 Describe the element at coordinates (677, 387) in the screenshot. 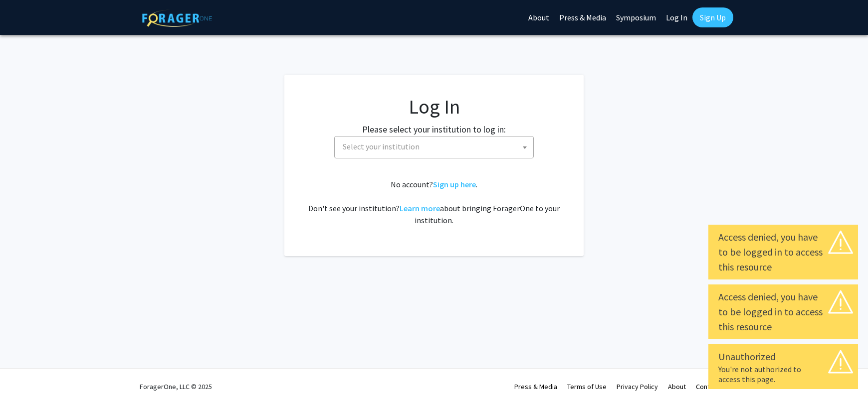

I see `a: About` at that location.